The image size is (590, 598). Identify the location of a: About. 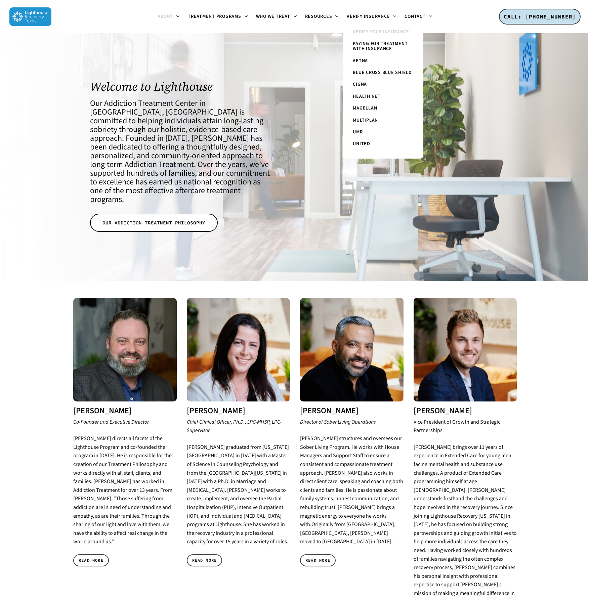
(169, 17).